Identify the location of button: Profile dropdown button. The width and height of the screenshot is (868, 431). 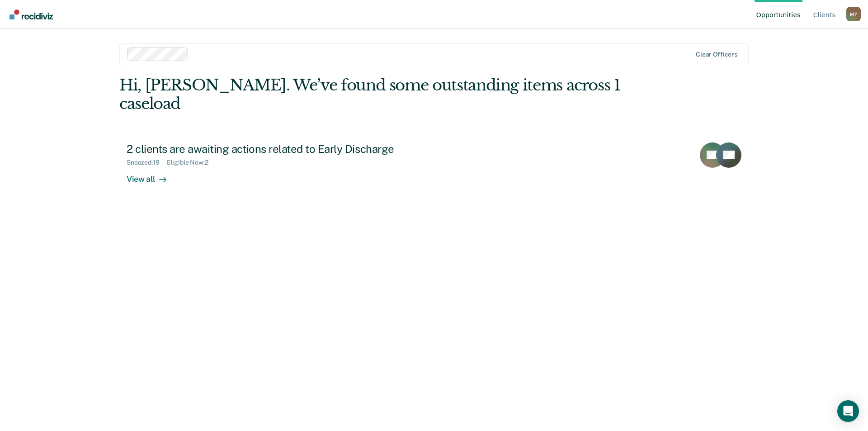
(854, 14).